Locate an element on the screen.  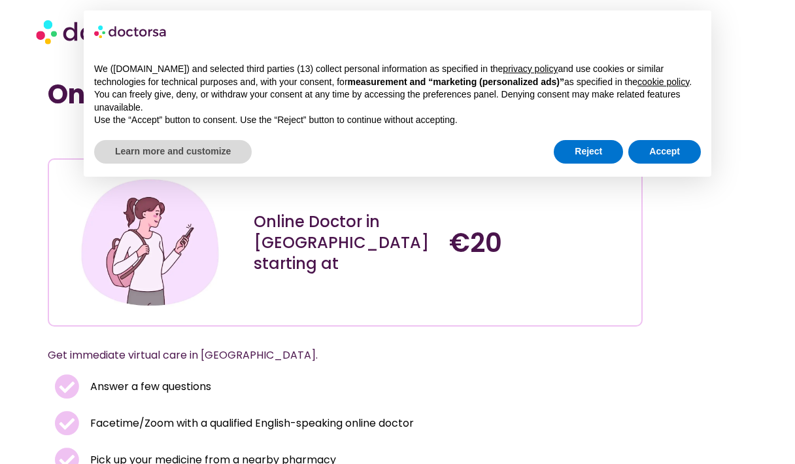
button: Reject is located at coordinates (589, 152).